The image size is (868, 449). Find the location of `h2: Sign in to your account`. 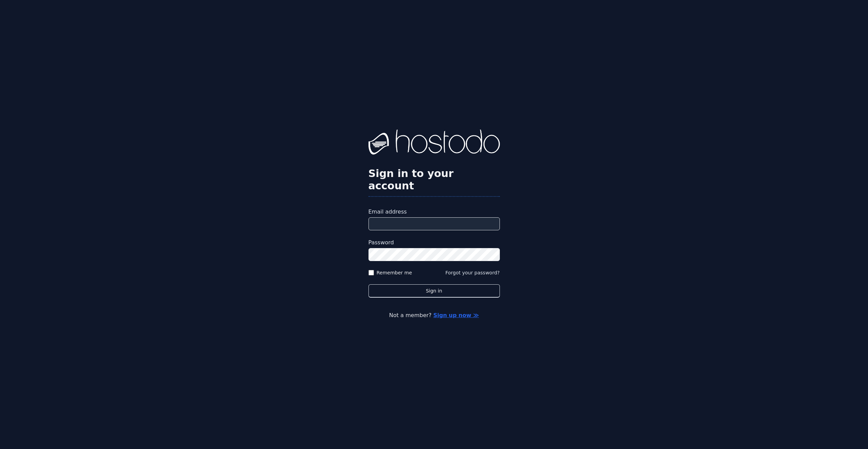

h2: Sign in to your account is located at coordinates (434, 180).